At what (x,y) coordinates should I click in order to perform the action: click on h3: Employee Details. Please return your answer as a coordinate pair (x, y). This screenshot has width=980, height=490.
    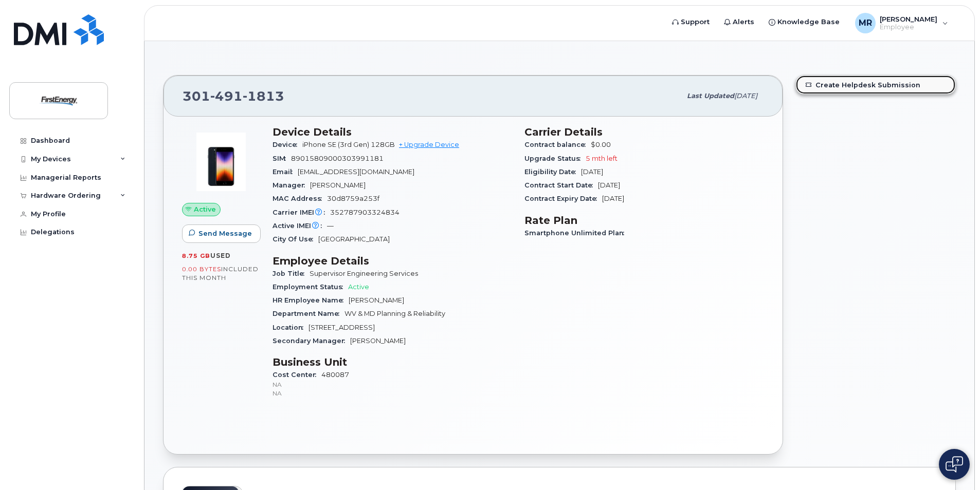
    Looking at the image, I should click on (392, 261).